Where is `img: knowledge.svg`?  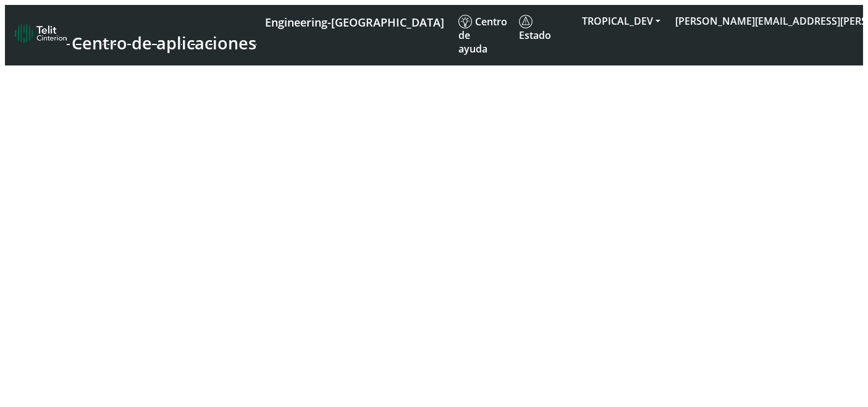
img: knowledge.svg is located at coordinates (465, 22).